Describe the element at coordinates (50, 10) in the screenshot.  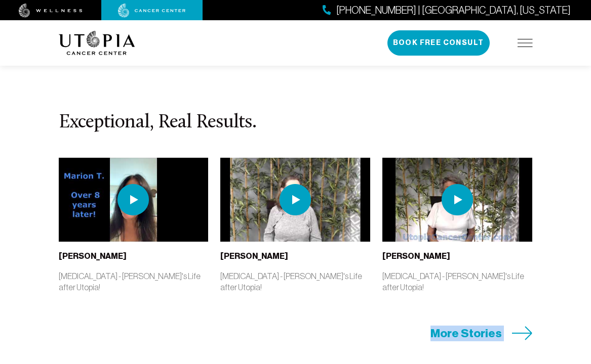
I see `img: wellness` at that location.